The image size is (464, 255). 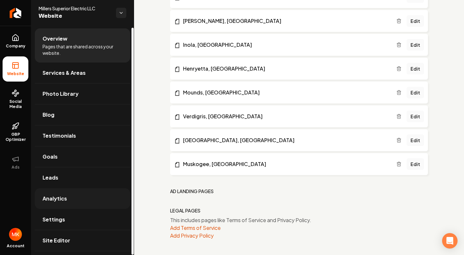 What do you see at coordinates (15, 132) in the screenshot?
I see `a: GBP Optimizer` at bounding box center [15, 132].